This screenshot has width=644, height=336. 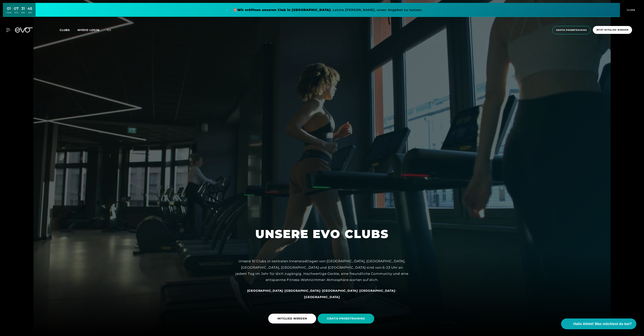 What do you see at coordinates (292, 319) in the screenshot?
I see `span: MITGLIED WERDEN` at bounding box center [292, 319].